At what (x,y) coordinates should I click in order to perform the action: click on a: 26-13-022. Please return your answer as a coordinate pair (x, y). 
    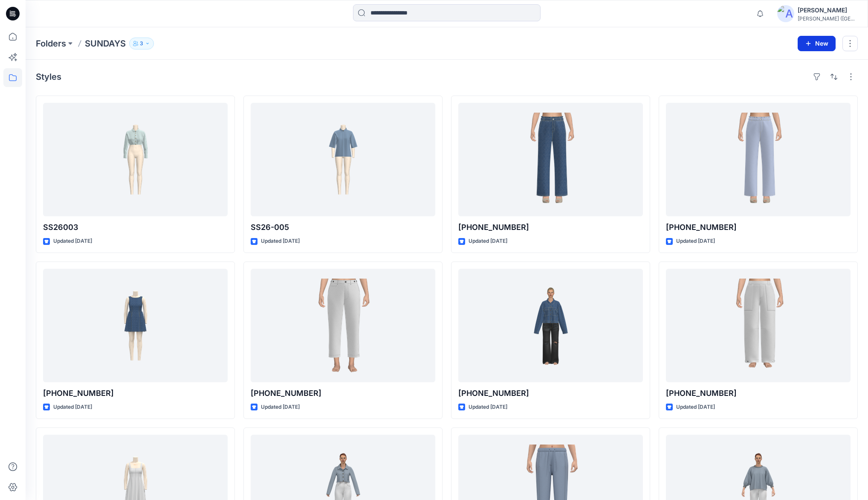
    Looking at the image, I should click on (550, 325).